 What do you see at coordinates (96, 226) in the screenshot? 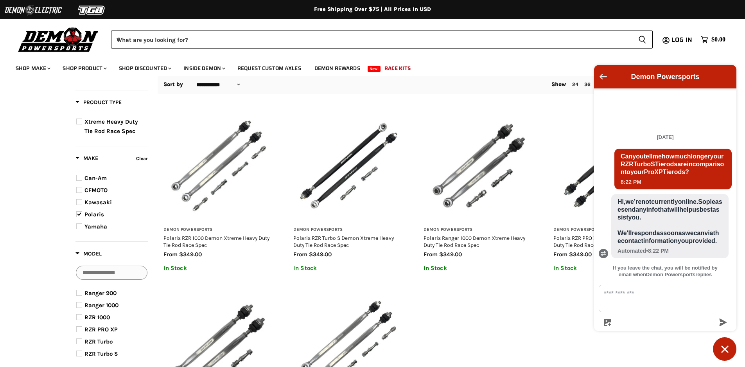
I see `span: Yamaha` at bounding box center [96, 226].